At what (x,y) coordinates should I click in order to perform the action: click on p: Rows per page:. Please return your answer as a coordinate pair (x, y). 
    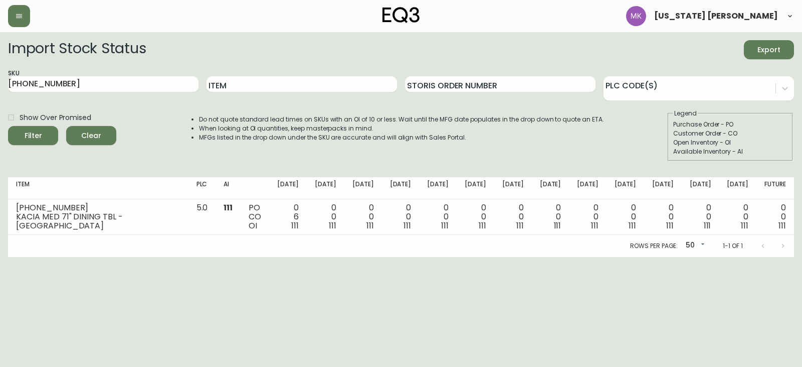
    Looking at the image, I should click on (654, 246).